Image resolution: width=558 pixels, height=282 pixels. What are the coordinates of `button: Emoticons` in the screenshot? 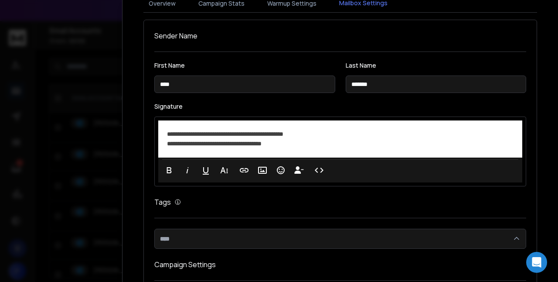 It's located at (281, 170).